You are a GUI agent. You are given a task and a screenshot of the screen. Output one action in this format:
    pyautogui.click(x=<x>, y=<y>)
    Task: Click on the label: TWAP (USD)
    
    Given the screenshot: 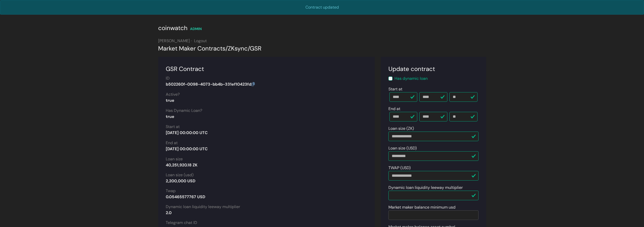 What is the action you would take?
    pyautogui.click(x=400, y=168)
    